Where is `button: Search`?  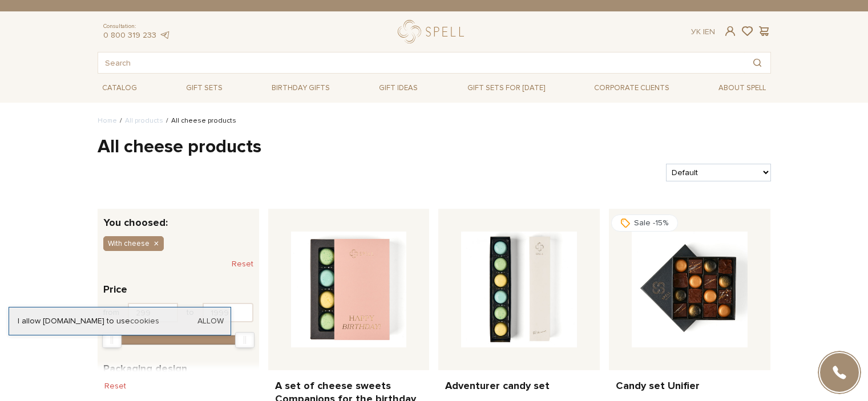 button: Search is located at coordinates (757, 63).